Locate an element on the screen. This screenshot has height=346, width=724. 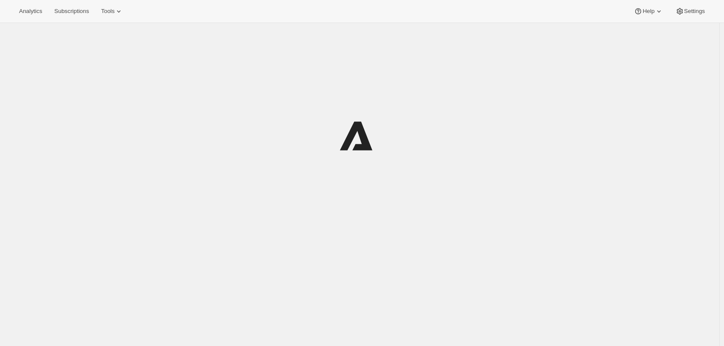
span: Subscriptions is located at coordinates (71, 11).